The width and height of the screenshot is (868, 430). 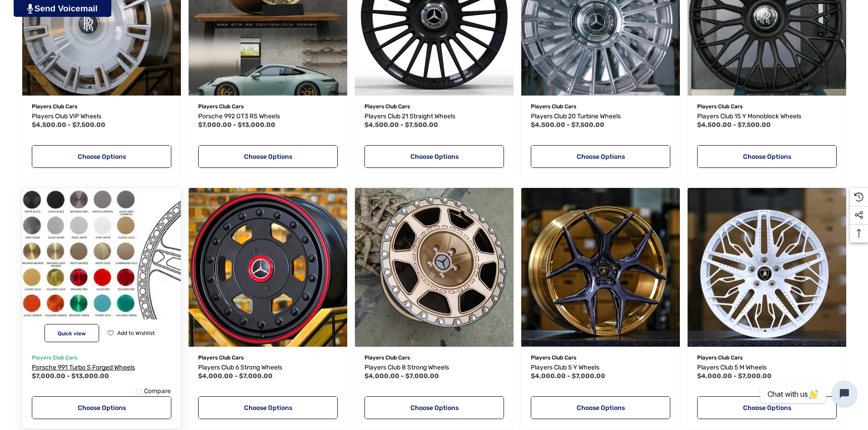 What do you see at coordinates (732, 367) in the screenshot?
I see `span: Players Club 5 M Wheels` at bounding box center [732, 367].